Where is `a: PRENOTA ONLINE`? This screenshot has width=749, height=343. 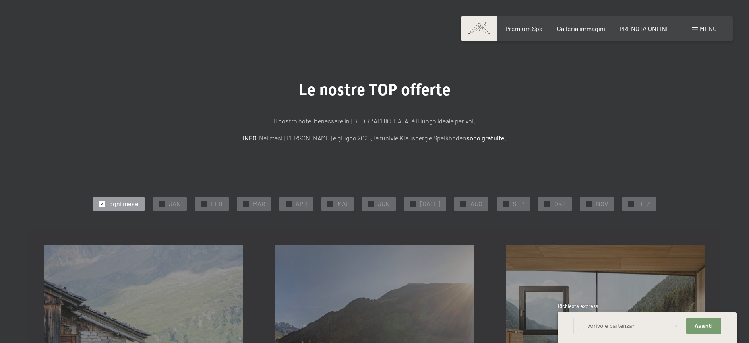 a: PRENOTA ONLINE is located at coordinates (645, 28).